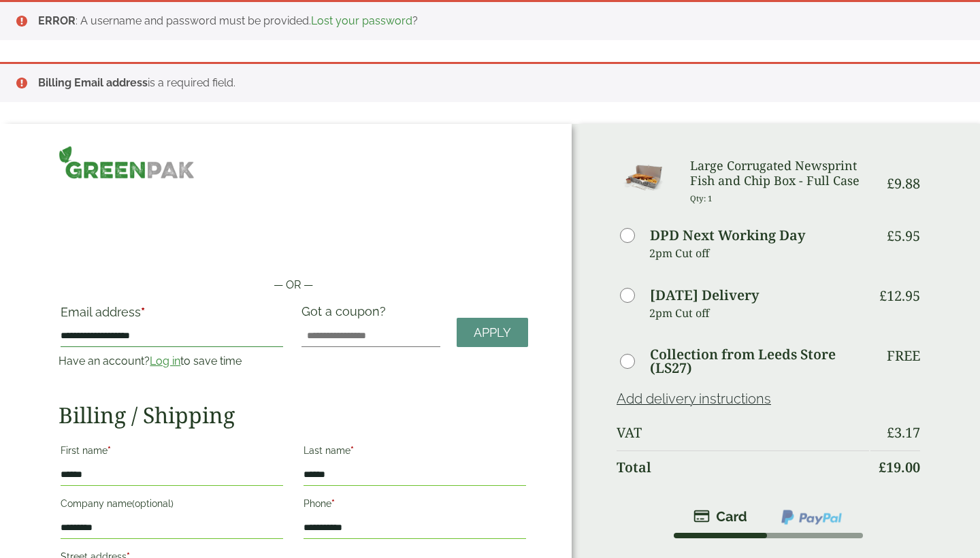 The height and width of the screenshot is (558, 980). Describe the element at coordinates (903, 235) in the screenshot. I see `bdi: 5.95` at that location.